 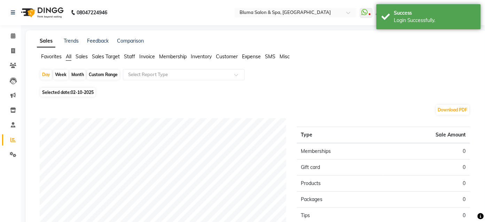 What do you see at coordinates (82, 92) in the screenshot?
I see `span: 02-10-2025` at bounding box center [82, 92].